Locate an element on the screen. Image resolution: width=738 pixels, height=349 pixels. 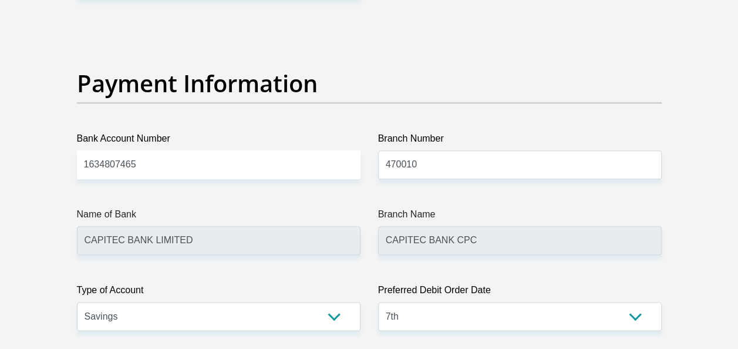
label: Branch Name is located at coordinates (519, 217).